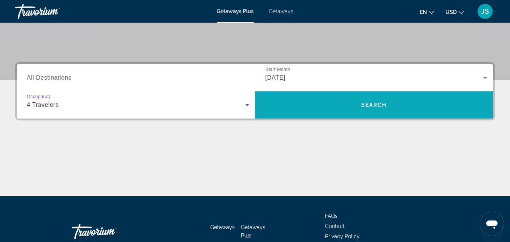 The height and width of the screenshot is (242, 510). I want to click on span: 4 Travelers, so click(43, 105).